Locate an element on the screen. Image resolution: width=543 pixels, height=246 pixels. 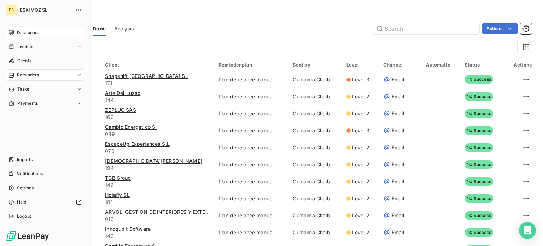
span: Dashboard is located at coordinates (28, 33).